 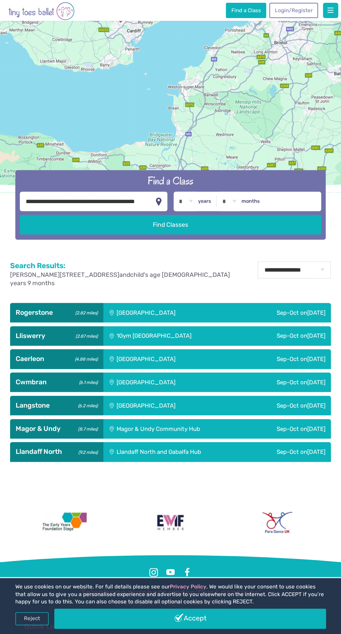 What do you see at coordinates (246, 10) in the screenshot?
I see `a: Find a Class` at bounding box center [246, 10].